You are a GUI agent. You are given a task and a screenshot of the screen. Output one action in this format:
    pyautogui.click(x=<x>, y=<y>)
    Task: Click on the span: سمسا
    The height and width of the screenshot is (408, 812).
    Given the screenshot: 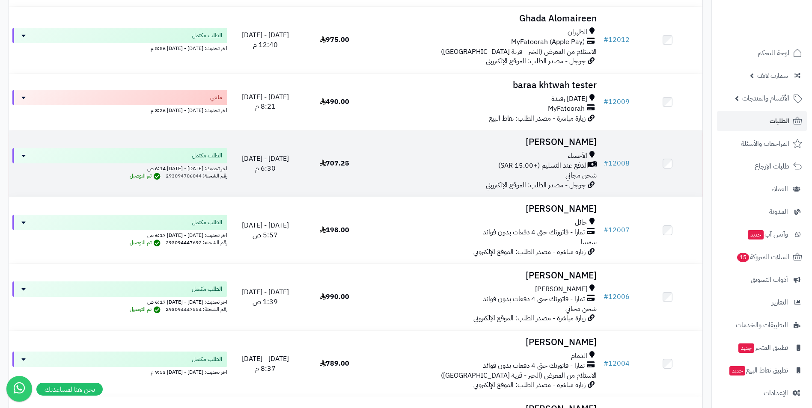 What is the action you would take?
    pyautogui.click(x=588, y=242)
    